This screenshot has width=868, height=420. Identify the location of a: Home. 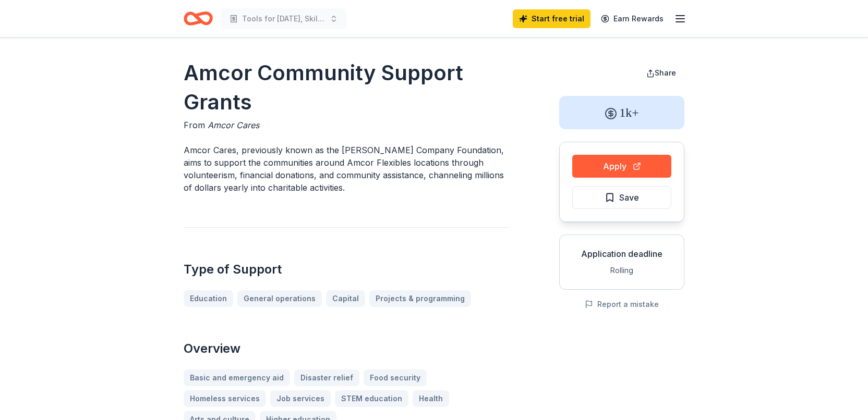
(199, 18).